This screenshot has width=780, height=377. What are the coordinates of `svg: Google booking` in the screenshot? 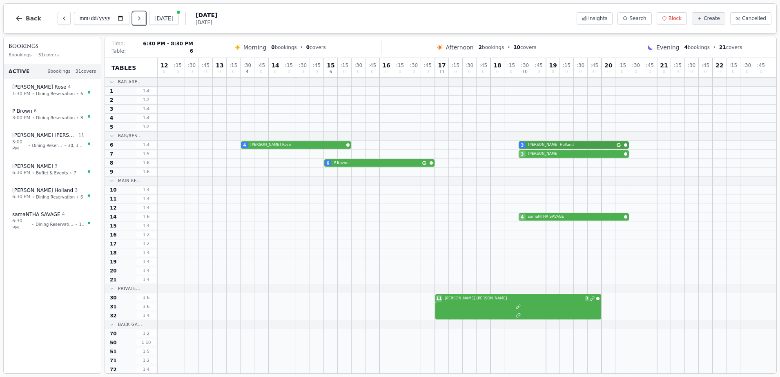 It's located at (424, 163).